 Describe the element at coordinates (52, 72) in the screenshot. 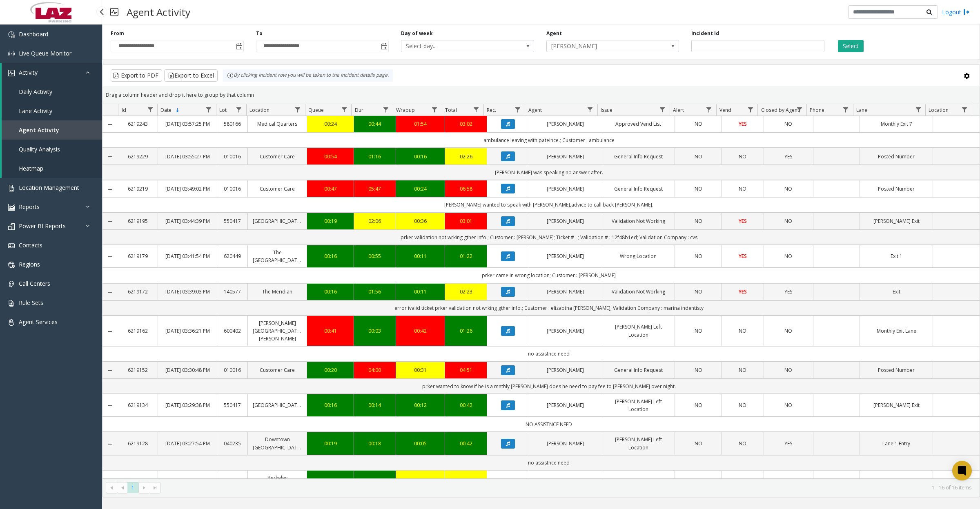

I see `a: Activity` at that location.